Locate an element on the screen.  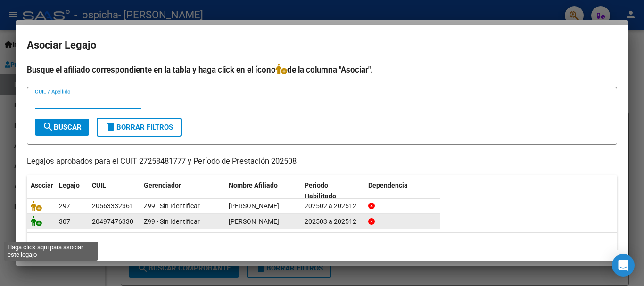
h2: Asociar Legajo is located at coordinates (322, 45).